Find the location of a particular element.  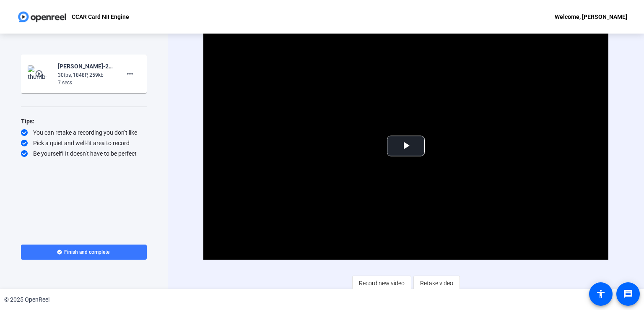

div: 7 secs is located at coordinates (86, 83).